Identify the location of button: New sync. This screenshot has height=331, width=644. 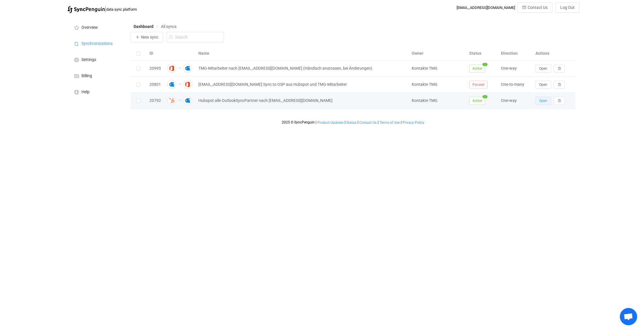
(147, 37).